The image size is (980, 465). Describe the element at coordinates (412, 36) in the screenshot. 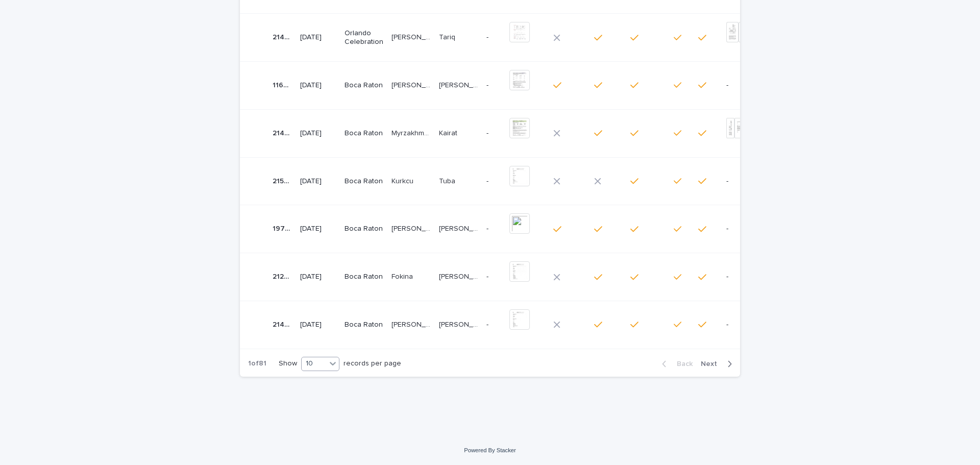

I see `p: ALABDULWAHAB` at that location.